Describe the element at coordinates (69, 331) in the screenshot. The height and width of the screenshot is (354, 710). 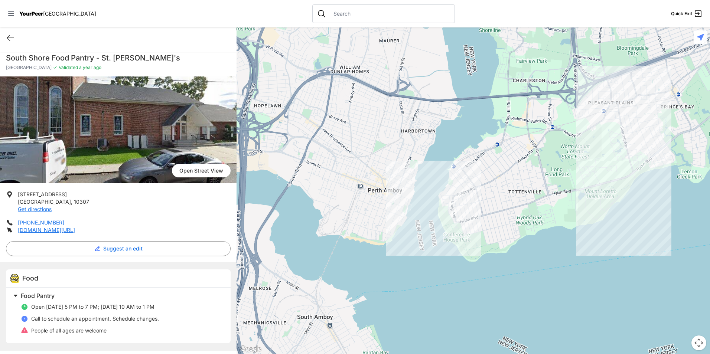
I see `span: People of all ages are welcome` at that location.